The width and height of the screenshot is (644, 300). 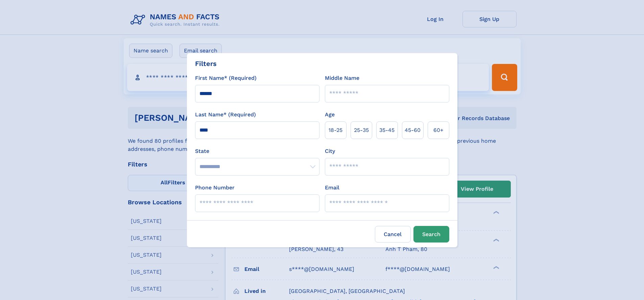 I want to click on span: 35‑45, so click(x=387, y=130).